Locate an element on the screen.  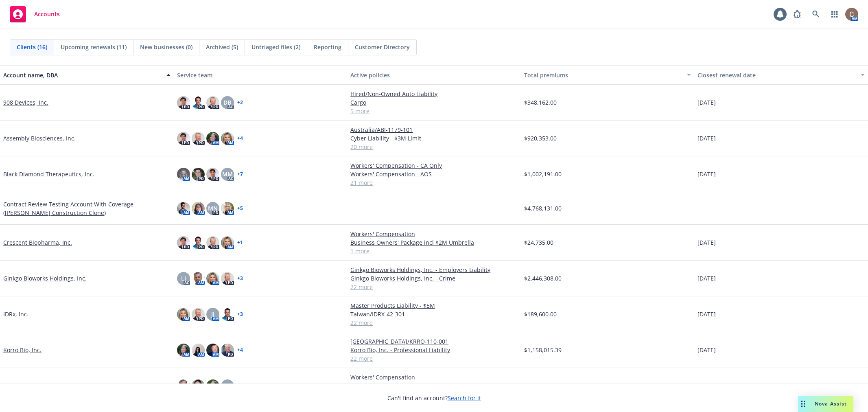
a: Report a Bug is located at coordinates (797, 14).